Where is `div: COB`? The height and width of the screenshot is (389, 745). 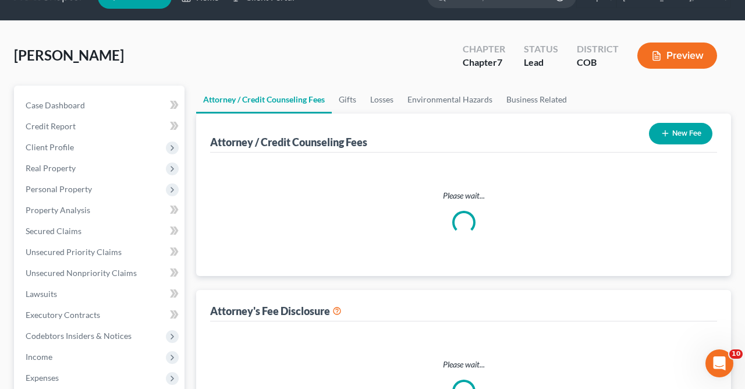
div: COB is located at coordinates (597, 62).